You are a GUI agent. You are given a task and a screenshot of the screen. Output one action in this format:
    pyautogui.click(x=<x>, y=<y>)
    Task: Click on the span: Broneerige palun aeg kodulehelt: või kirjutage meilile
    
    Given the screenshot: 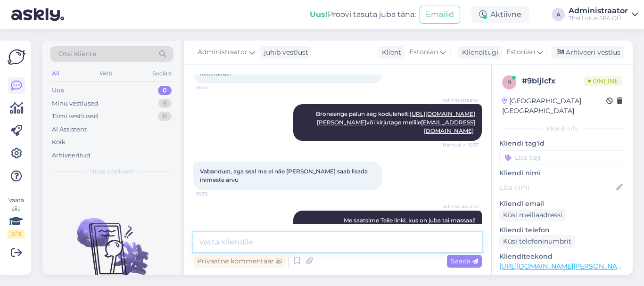 What is the action you would take?
    pyautogui.click(x=395, y=122)
    